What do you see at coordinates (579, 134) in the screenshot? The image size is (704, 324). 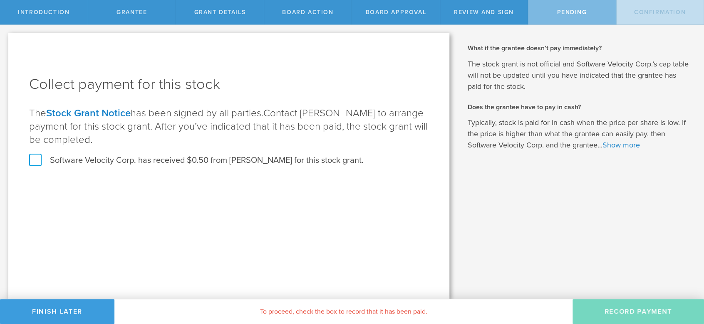 I see `p: Typically, stock is paid for in cash when the price per share is low. If the price is higher than...` at bounding box center [579, 134].